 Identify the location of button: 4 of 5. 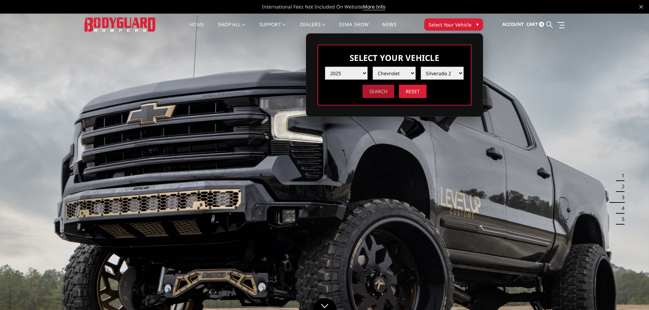
(621, 208).